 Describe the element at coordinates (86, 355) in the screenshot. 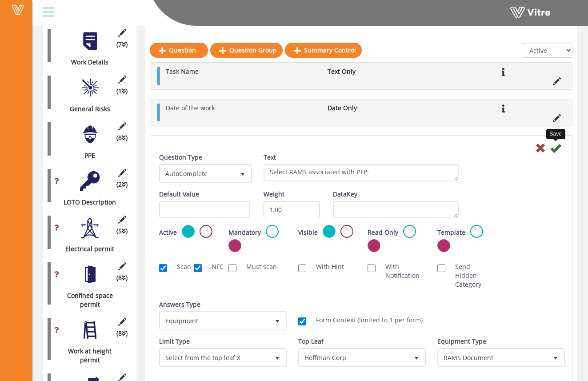

I see `div: Work at height permit` at that location.